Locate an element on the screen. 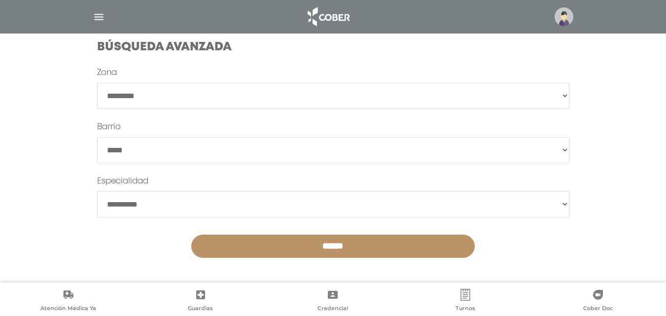  h4: Búsqueda Avanzada is located at coordinates (333, 47).